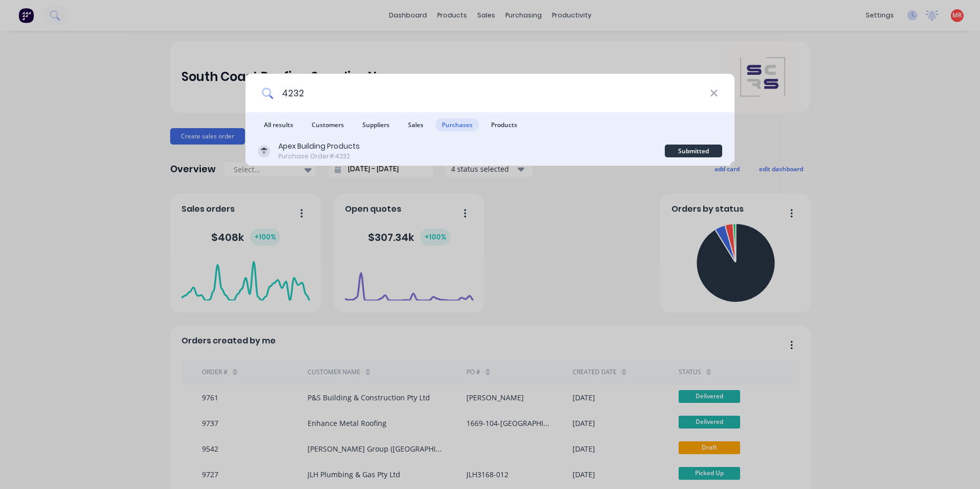 The image size is (980, 489). Describe the element at coordinates (376, 124) in the screenshot. I see `span: Suppliers` at that location.